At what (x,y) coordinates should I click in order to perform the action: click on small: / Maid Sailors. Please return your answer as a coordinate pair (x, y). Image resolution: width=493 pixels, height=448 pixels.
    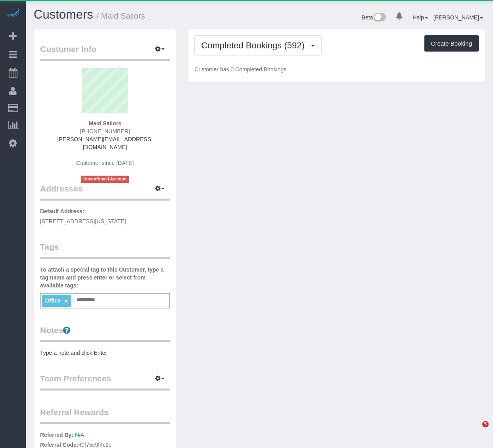
    Looking at the image, I should click on (121, 16).